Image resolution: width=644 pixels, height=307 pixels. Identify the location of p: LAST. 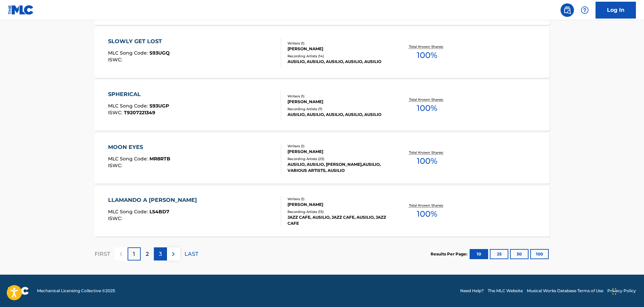
(191, 254).